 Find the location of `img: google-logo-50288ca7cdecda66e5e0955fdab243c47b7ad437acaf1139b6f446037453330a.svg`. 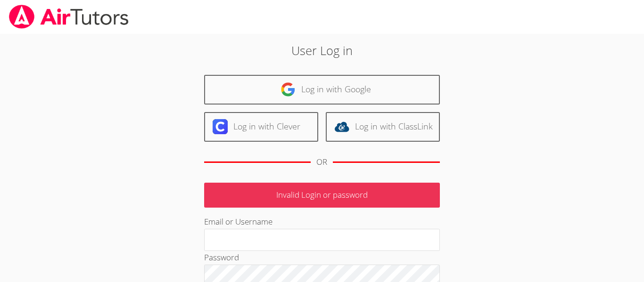

img: google-logo-50288ca7cdecda66e5e0955fdab243c47b7ad437acaf1139b6f446037453330a.svg is located at coordinates (288, 90).